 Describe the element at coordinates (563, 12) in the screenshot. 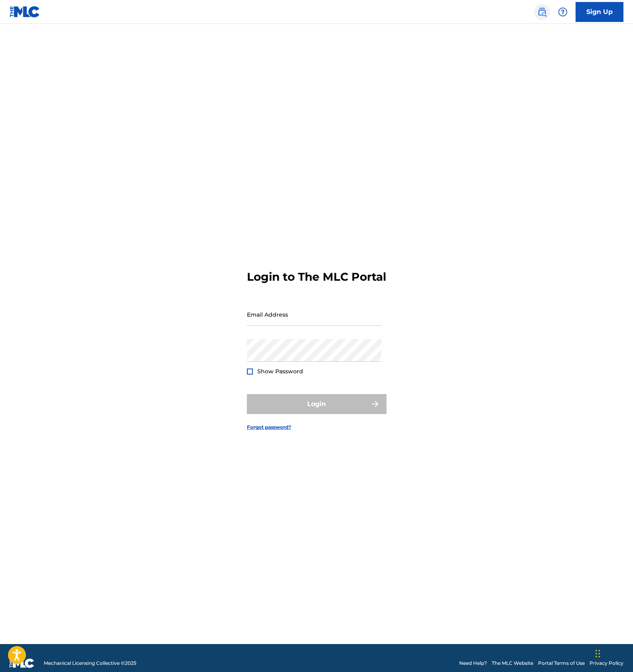

I see `img: help` at that location.